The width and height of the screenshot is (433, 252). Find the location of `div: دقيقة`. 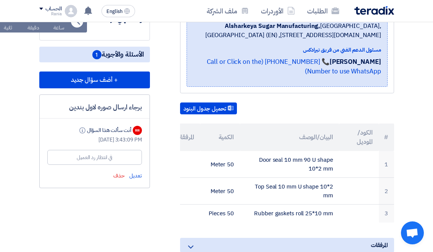

div: دقيقة is located at coordinates (33, 27).